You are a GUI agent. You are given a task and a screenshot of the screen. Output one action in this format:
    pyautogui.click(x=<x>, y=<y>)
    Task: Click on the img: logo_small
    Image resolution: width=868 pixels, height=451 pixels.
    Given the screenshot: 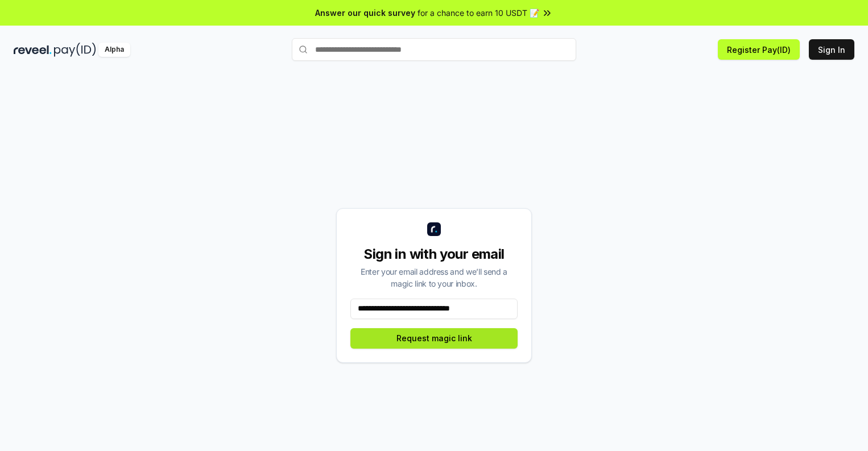 What is the action you would take?
    pyautogui.click(x=434, y=229)
    